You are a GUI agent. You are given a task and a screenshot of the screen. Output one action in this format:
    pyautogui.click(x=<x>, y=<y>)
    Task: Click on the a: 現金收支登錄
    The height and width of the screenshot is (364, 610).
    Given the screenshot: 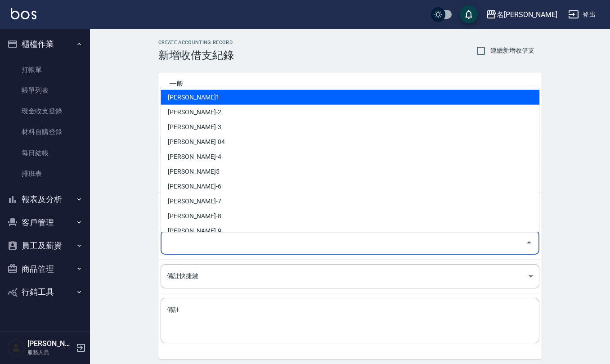 What is the action you would take?
    pyautogui.click(x=45, y=111)
    